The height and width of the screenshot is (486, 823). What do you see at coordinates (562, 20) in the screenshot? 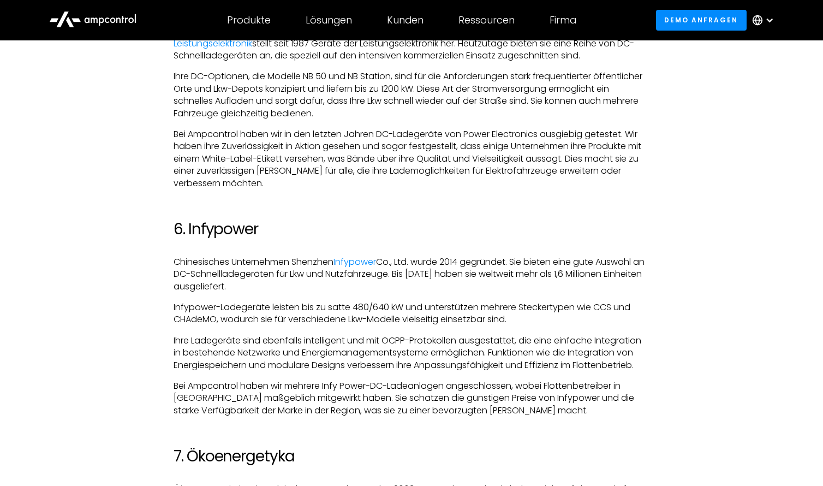
I see `div: Firma` at bounding box center [562, 20].